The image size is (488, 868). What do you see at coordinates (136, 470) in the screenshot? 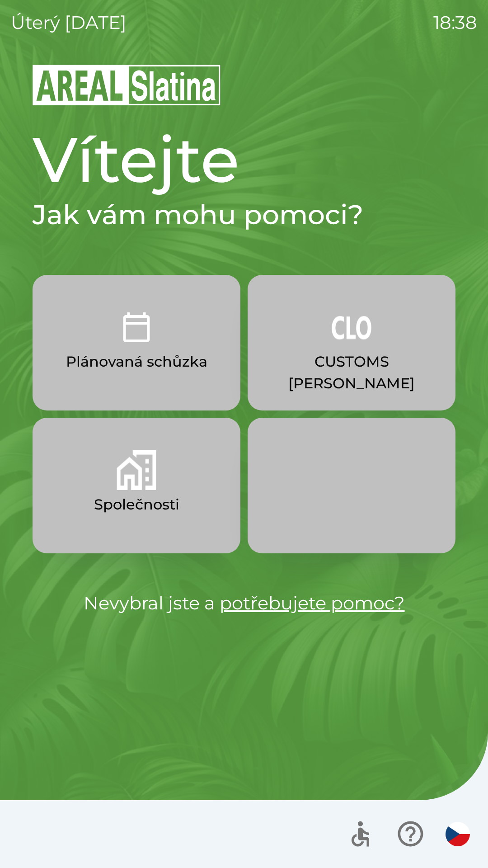
I see `img: 58b4041c-2a13-40f9-aad2-b58ace873f8c.png` at bounding box center [136, 470].